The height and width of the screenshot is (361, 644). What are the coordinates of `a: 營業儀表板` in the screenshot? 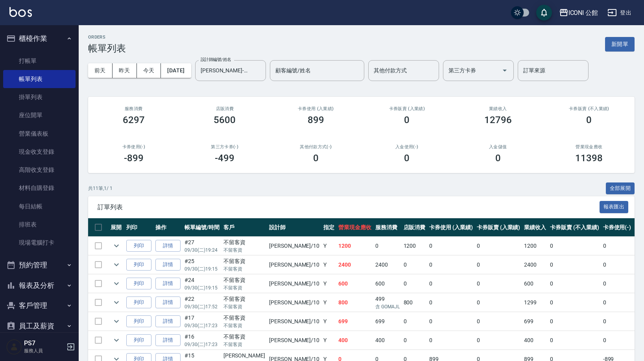 It's located at (39, 134).